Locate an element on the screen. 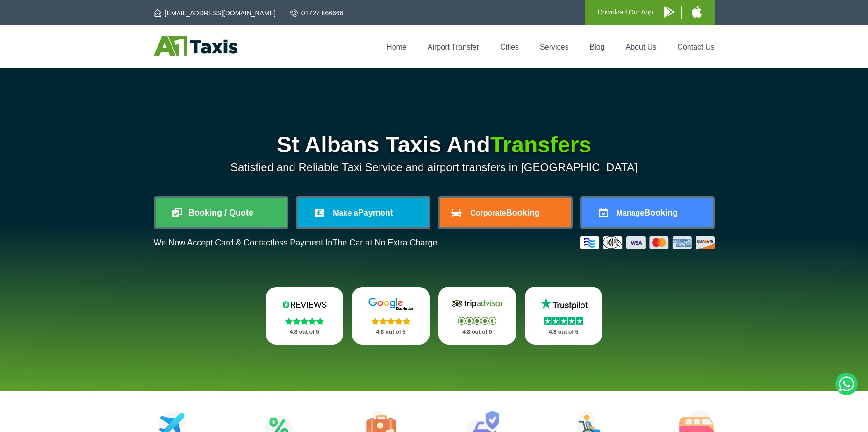  h1: St Albans Taxis And is located at coordinates (434, 145).